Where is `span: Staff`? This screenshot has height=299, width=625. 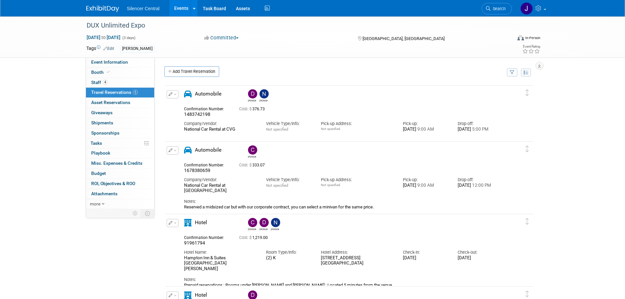
span: Staff is located at coordinates (99, 82).